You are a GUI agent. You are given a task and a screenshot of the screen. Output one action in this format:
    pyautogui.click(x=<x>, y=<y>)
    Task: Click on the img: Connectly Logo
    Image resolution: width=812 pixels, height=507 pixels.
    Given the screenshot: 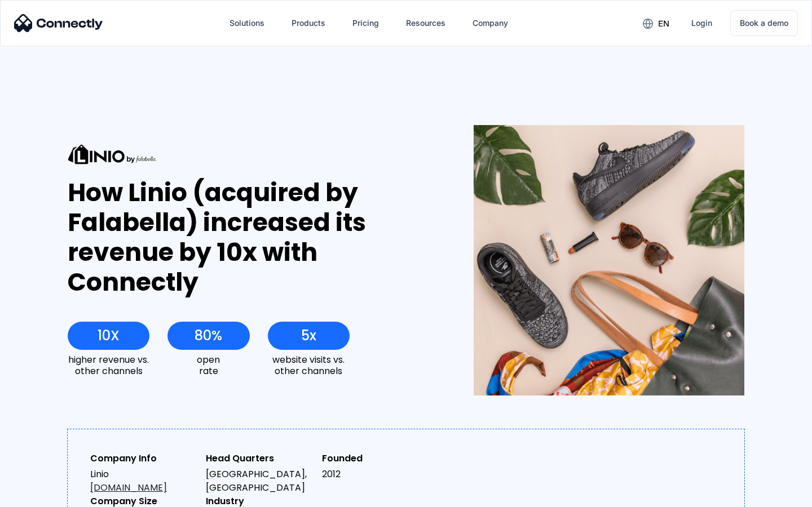 What is the action you would take?
    pyautogui.click(x=58, y=24)
    